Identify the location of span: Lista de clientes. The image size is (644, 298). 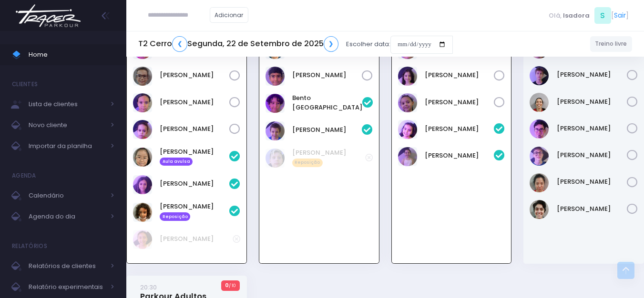
(67, 104).